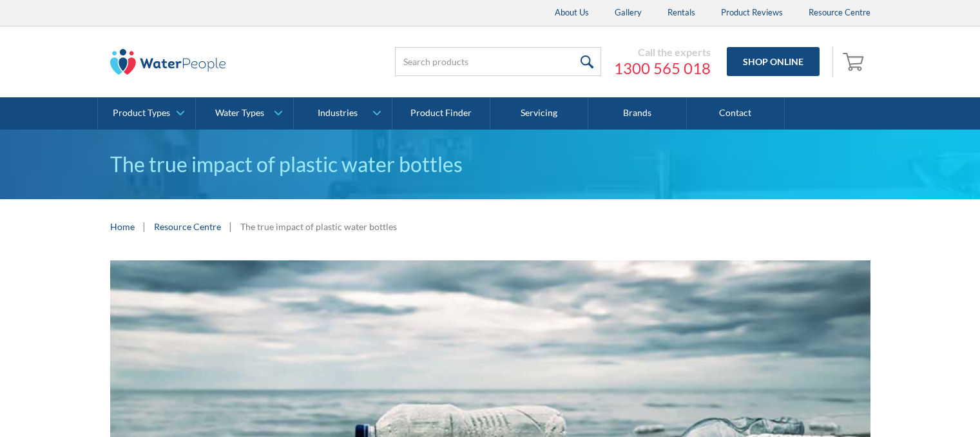 This screenshot has width=980, height=437. Describe the element at coordinates (662, 68) in the screenshot. I see `a: 1300 565 018` at that location.